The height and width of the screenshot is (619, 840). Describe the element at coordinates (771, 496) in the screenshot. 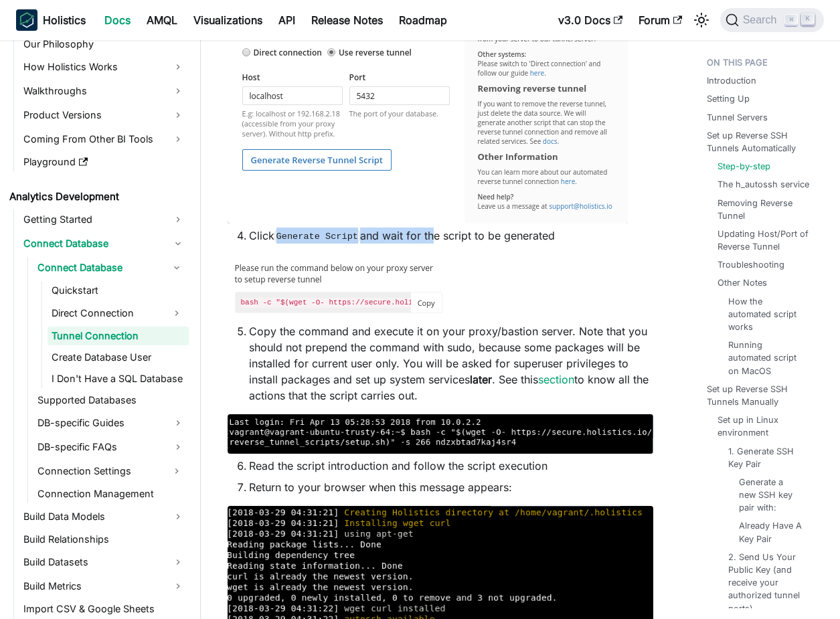

I see `a: Generate a new SSH key pair with:` at that location.